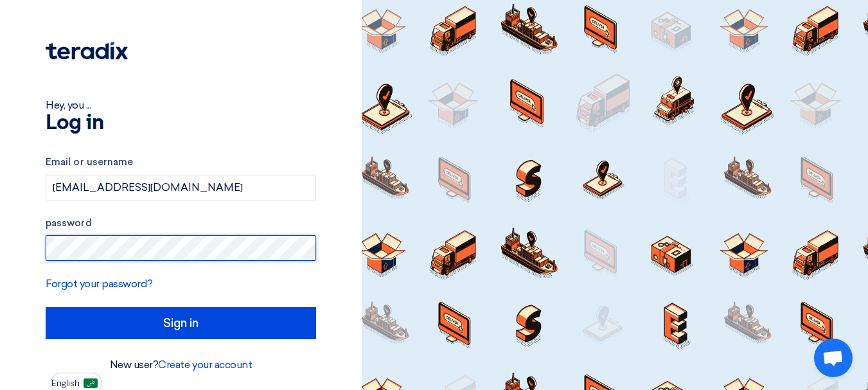 This screenshot has width=868, height=390. Describe the element at coordinates (68, 105) in the screenshot. I see `font: Hey, you ...` at that location.